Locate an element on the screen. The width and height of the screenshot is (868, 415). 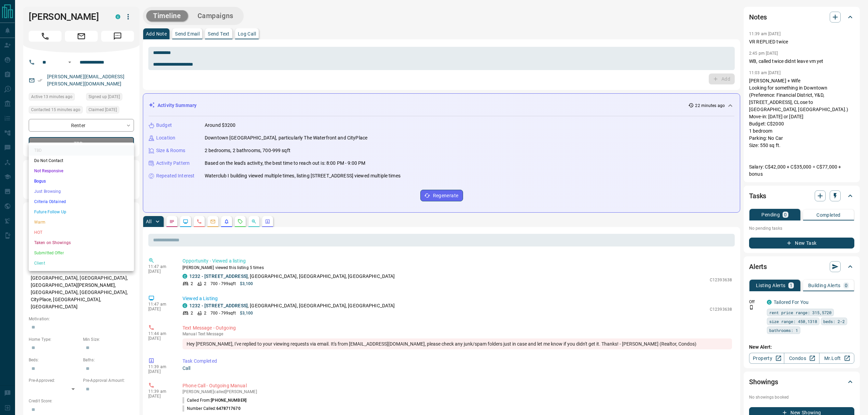
li: Future Follow Up is located at coordinates (81, 212).